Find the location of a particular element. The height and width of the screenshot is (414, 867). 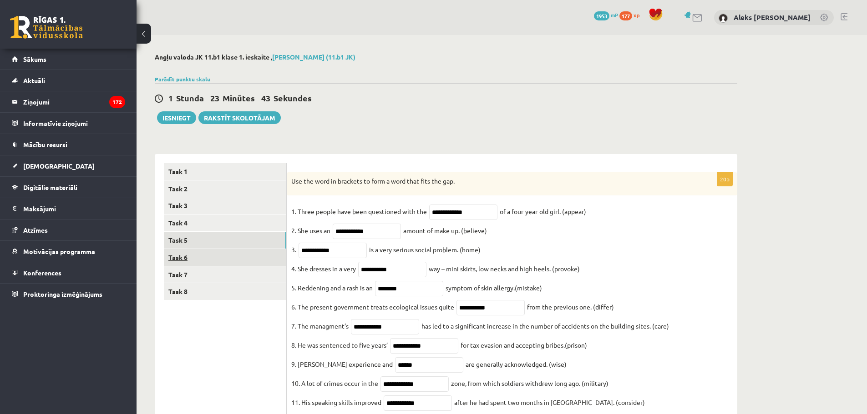

p: 6. The present government treats ecological issues quite is located at coordinates (373, 307).